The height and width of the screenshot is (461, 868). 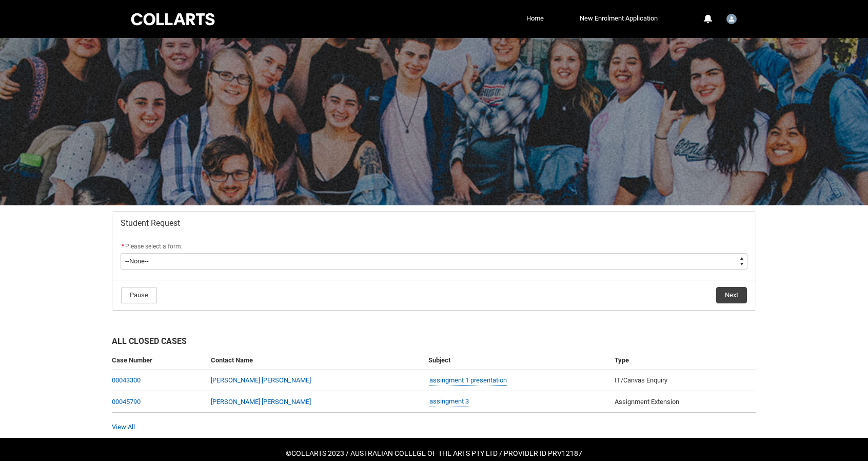 I want to click on span: IT/Canvas Enquiry, so click(x=640, y=380).